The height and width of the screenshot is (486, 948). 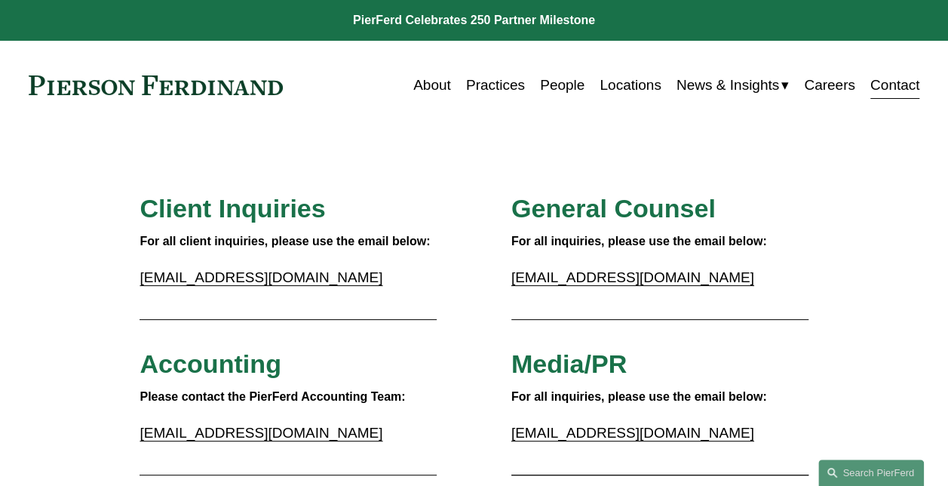 What do you see at coordinates (895, 85) in the screenshot?
I see `a: Contact` at bounding box center [895, 85].